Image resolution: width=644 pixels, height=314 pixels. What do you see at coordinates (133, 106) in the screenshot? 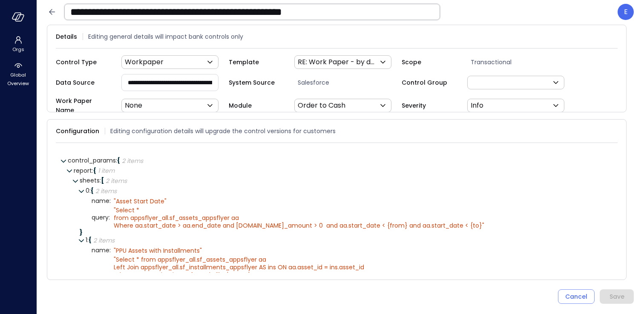
I see `p: None` at bounding box center [133, 106].